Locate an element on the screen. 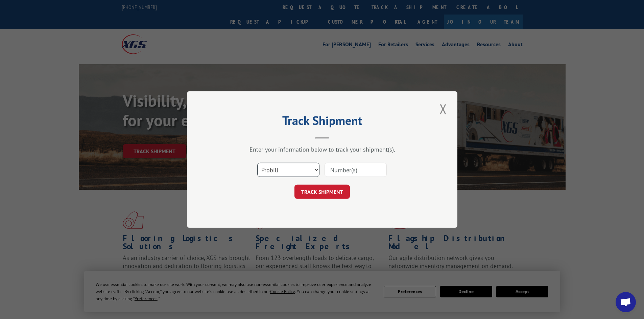 This screenshot has height=319, width=644. button: TRACK SHIPMENT is located at coordinates (322, 192).